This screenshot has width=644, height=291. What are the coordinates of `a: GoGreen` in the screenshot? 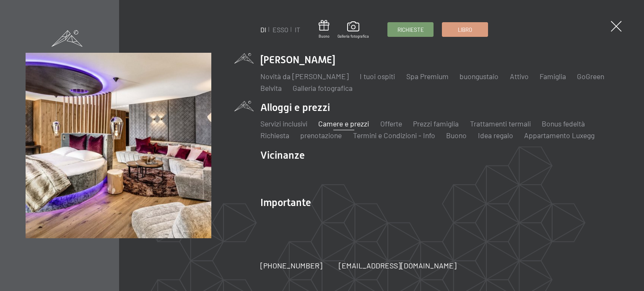 It's located at (590, 76).